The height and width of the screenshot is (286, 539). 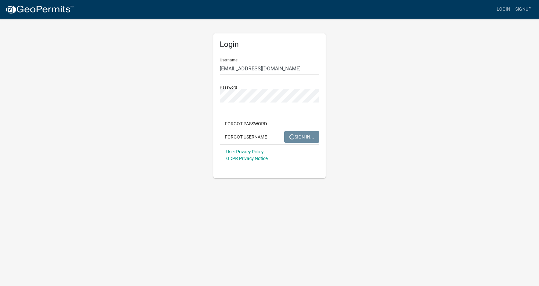 What do you see at coordinates (270, 44) in the screenshot?
I see `h5: Login` at bounding box center [270, 44].